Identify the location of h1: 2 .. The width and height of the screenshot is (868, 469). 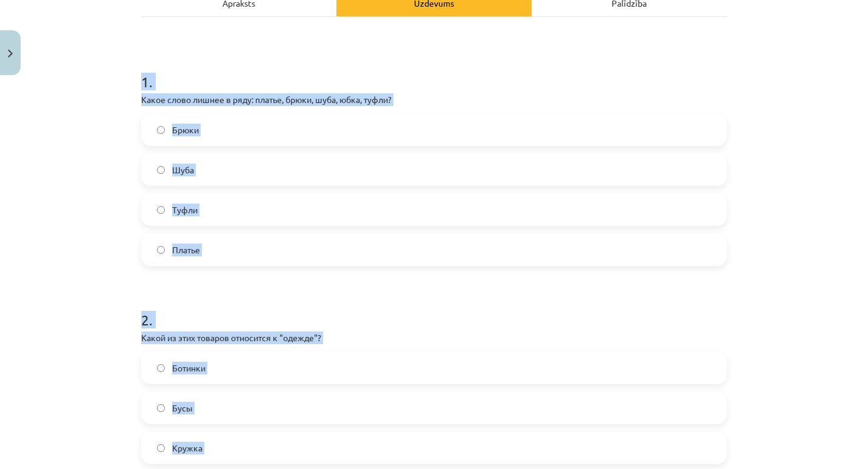
(434, 309).